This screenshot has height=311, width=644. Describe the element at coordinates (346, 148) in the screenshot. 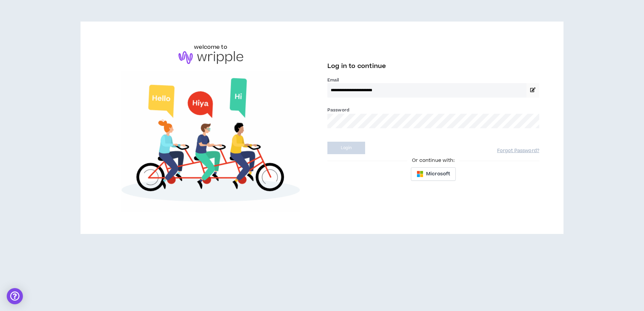

I see `button: Login` at that location.